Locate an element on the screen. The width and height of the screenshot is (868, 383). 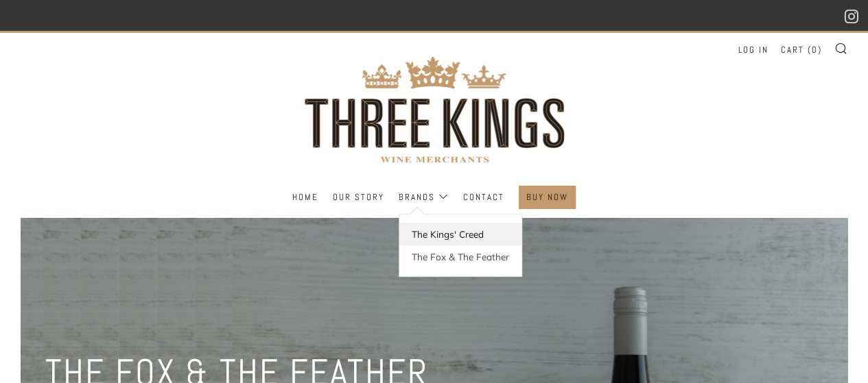
a: The Kings' Creed is located at coordinates (460, 234).